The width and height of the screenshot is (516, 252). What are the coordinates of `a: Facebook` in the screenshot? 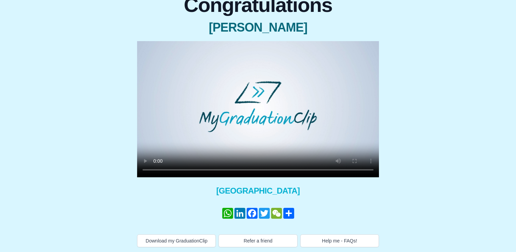 It's located at (252, 213).